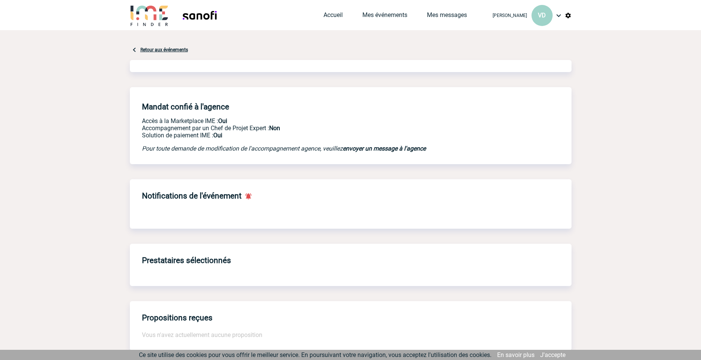 This screenshot has height=360, width=701. What do you see at coordinates (299, 121) in the screenshot?
I see `p: Accès à la Marketplace IME :` at bounding box center [299, 121].